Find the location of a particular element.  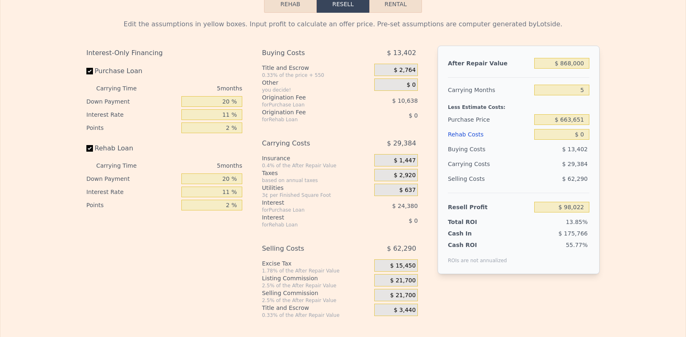

div: 0.33% of the After Repair Value is located at coordinates (316, 315).